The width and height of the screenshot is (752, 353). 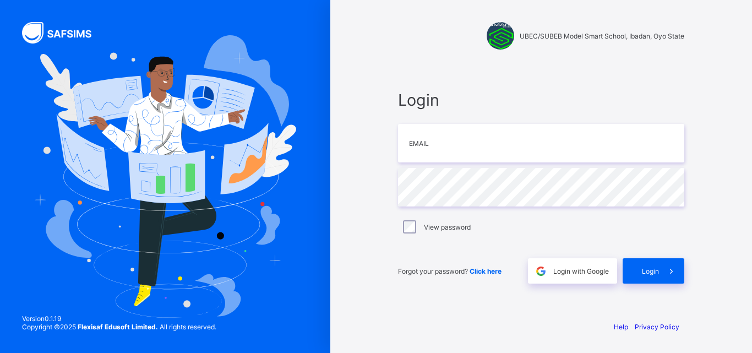 What do you see at coordinates (602, 36) in the screenshot?
I see `span: UBEC/SUBEB Model Smart School, Ibadan, Oyo State` at bounding box center [602, 36].